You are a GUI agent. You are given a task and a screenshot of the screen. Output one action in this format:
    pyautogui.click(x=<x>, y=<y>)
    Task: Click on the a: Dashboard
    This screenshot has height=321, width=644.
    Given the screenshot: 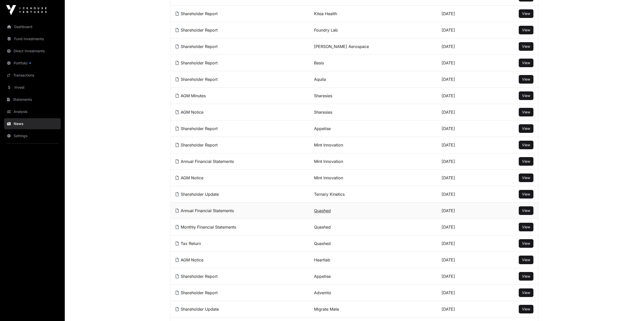 What is the action you would take?
    pyautogui.click(x=32, y=27)
    